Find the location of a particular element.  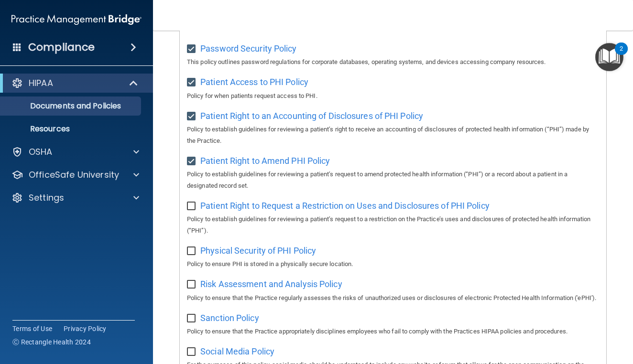

p: Settings is located at coordinates (46, 198).